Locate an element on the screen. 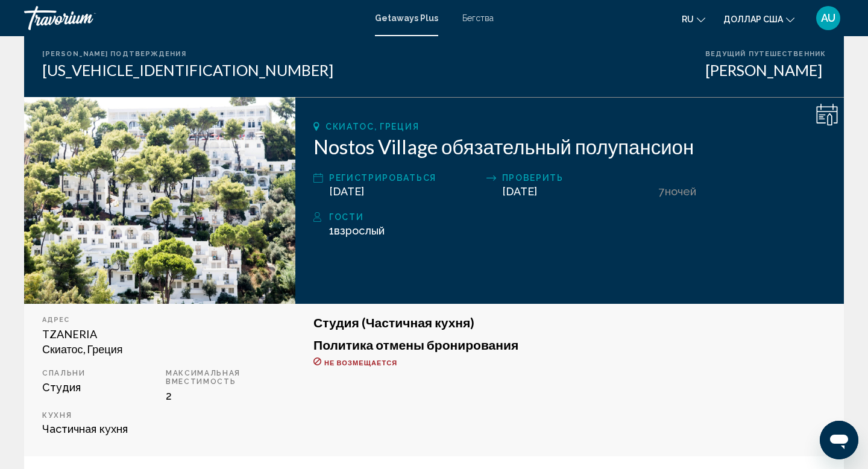  font: Кухня is located at coordinates (57, 415).